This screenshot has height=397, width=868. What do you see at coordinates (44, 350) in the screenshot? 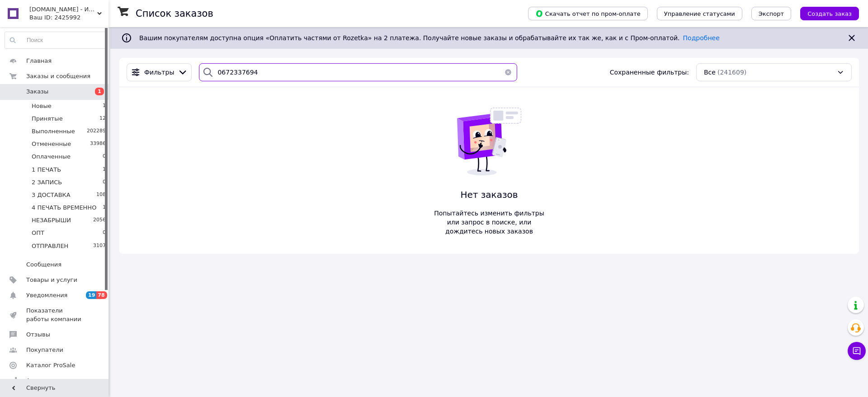
I see `span: Покупатели` at bounding box center [44, 350].